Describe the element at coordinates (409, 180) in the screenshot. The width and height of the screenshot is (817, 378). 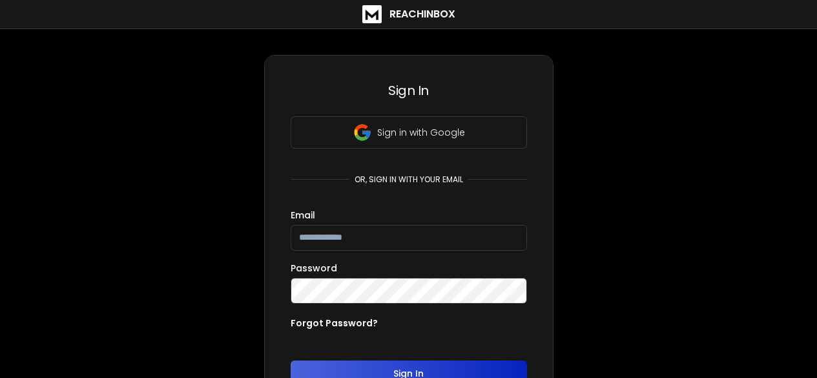
I see `p: or, sign in with your email` at that location.